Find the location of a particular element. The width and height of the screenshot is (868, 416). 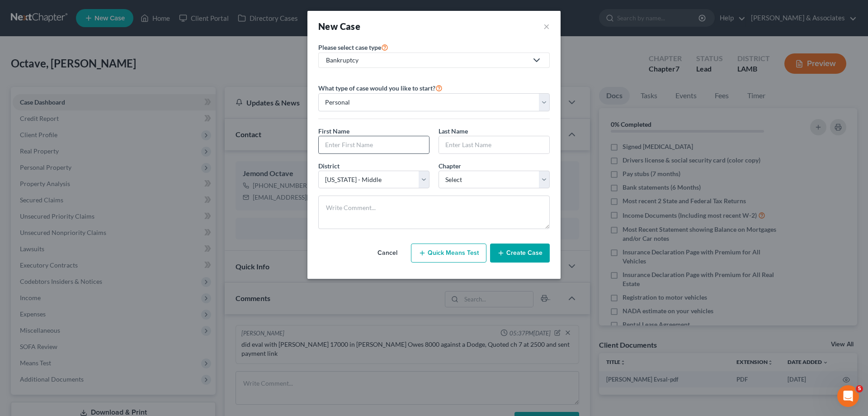

input: Enter Last Name is located at coordinates (494, 144).